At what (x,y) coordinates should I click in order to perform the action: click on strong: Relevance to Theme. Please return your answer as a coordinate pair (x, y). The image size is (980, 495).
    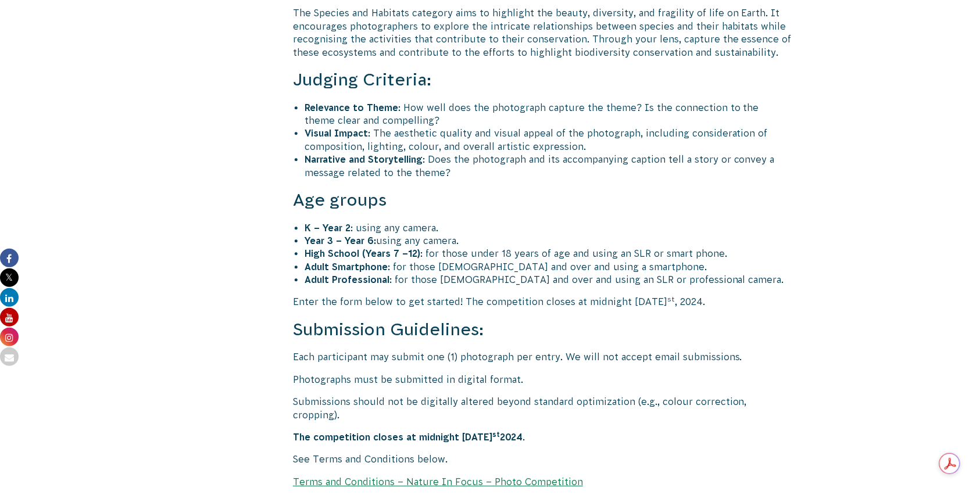
    Looking at the image, I should click on (351, 108).